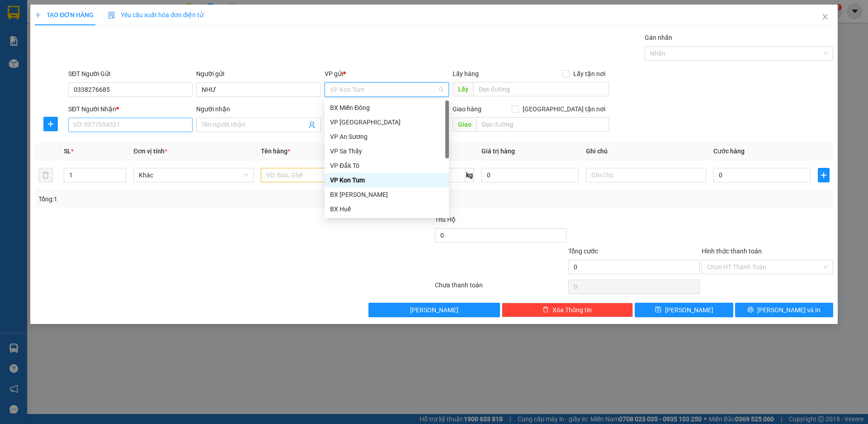 Image resolution: width=868 pixels, height=424 pixels. Describe the element at coordinates (658, 310) in the screenshot. I see `span: save` at that location.